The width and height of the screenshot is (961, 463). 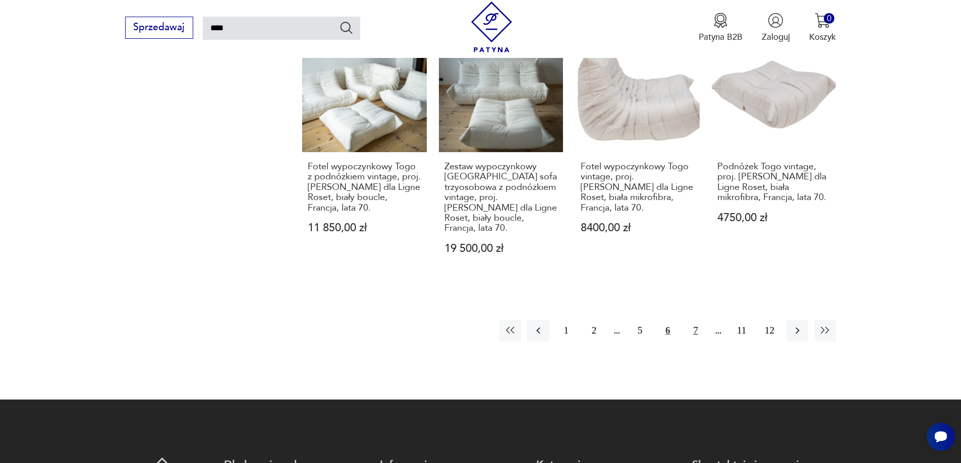 I want to click on a: Ikona medaluPatyna B2B, so click(x=720, y=28).